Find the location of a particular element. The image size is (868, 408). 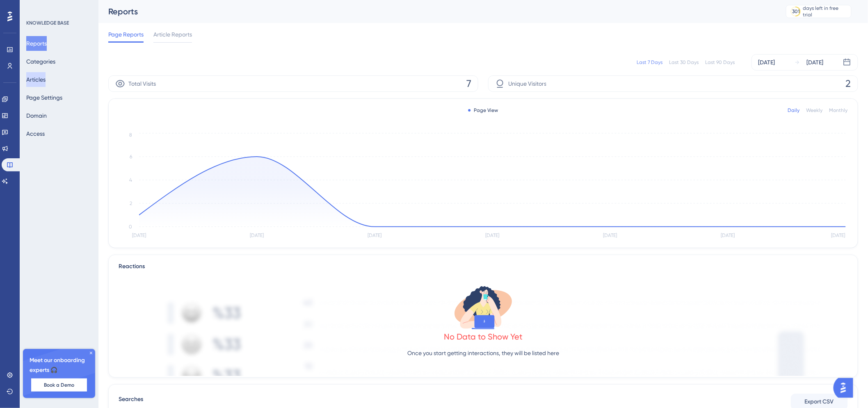

div: KNOWLEDGE BASE is located at coordinates (48, 23).